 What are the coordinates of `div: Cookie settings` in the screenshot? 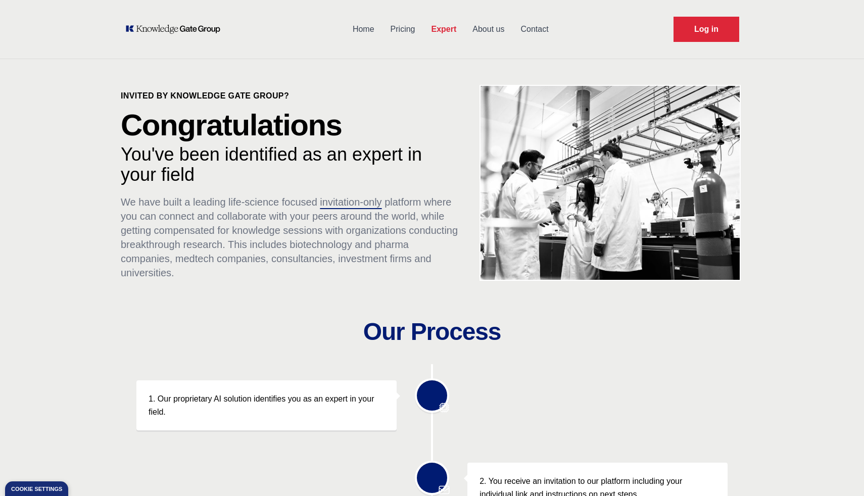 It's located at (36, 489).